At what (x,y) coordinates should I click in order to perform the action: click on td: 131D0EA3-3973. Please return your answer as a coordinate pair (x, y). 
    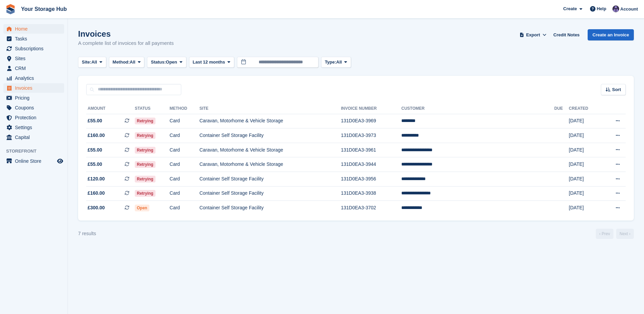
    Looking at the image, I should click on (371, 135).